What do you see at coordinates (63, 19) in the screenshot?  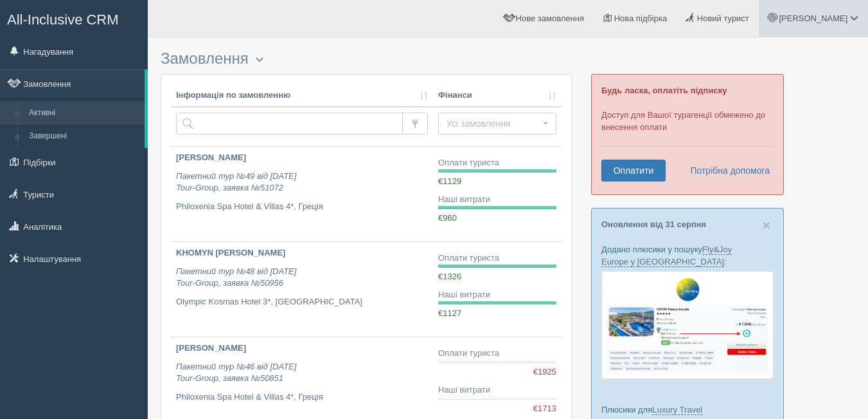 I see `span: All-Inclusive CRM` at bounding box center [63, 19].